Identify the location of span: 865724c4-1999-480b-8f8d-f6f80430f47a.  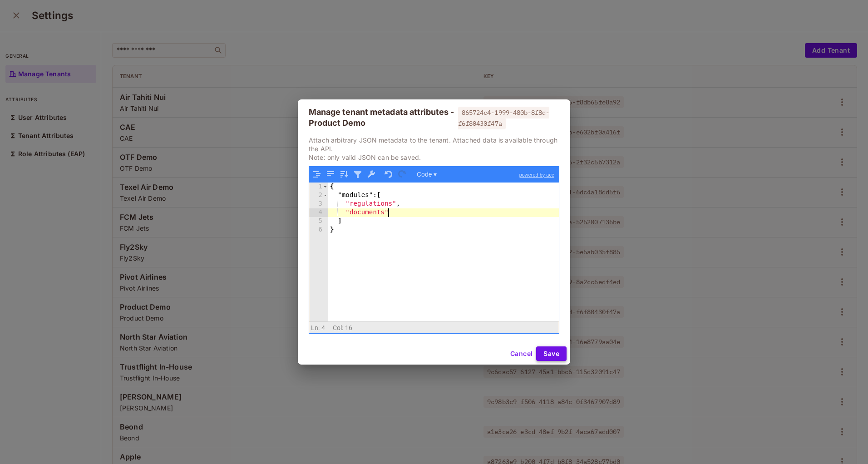
(503, 118).